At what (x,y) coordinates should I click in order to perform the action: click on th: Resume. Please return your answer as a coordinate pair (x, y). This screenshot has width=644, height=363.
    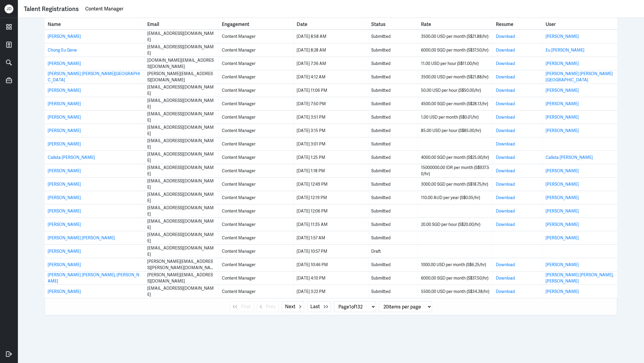
    Looking at the image, I should click on (518, 24).